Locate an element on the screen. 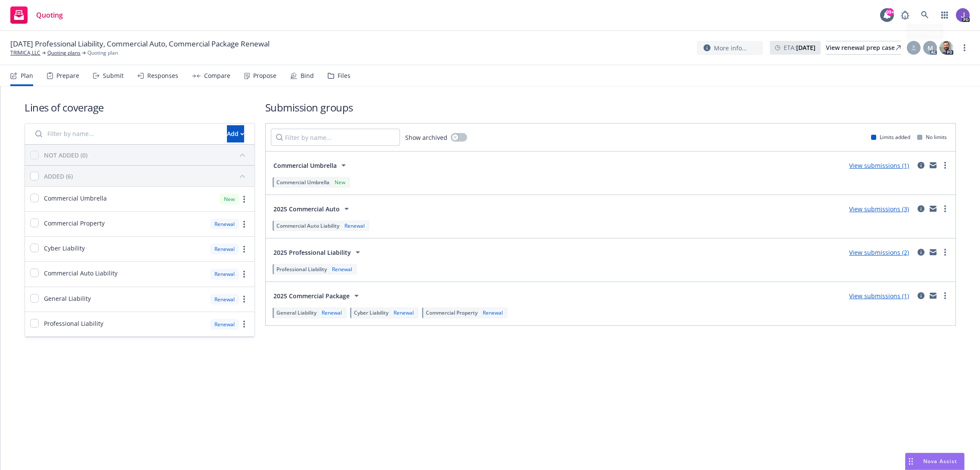 The height and width of the screenshot is (470, 980). button: 2025 Professional Liability is located at coordinates (318, 252).